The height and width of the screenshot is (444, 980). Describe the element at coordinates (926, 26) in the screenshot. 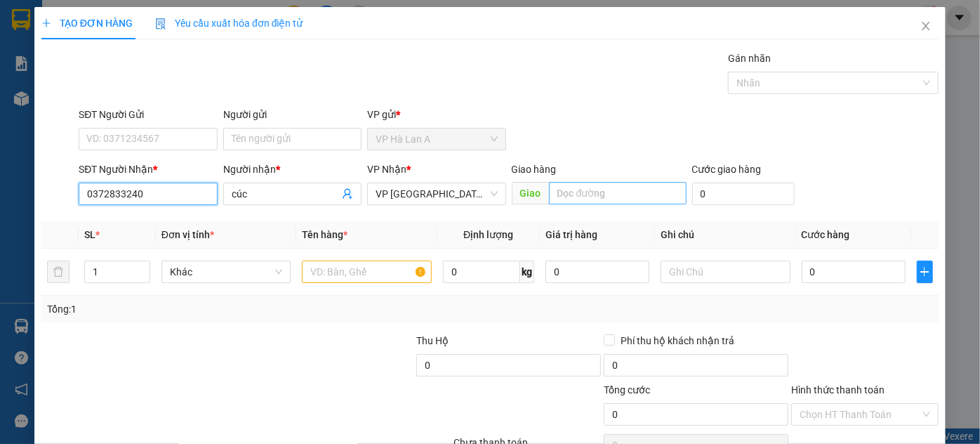

I see `span: close` at that location.